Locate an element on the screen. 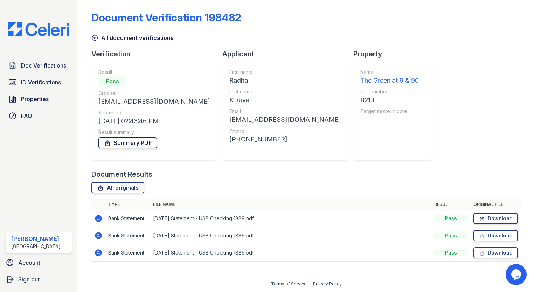  a: Name The Green at 9 & 90 is located at coordinates (389, 77).